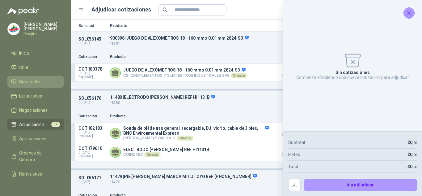  What do you see at coordinates (14, 29) in the screenshot?
I see `img: Company Logo` at bounding box center [14, 29].